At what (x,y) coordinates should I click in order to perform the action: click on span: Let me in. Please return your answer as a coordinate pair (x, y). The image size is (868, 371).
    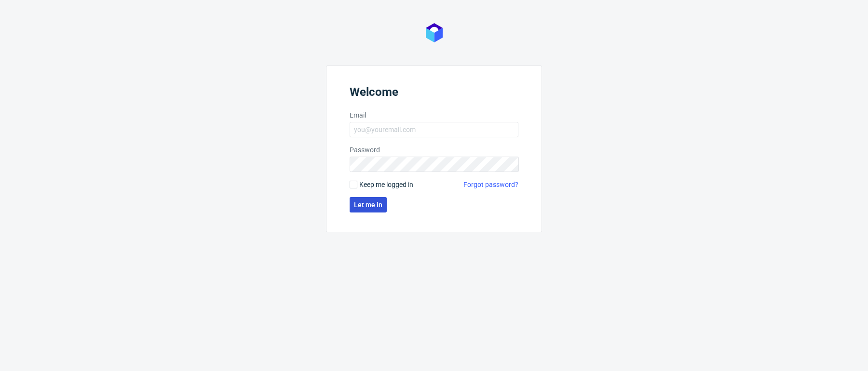
    Looking at the image, I should click on (368, 205).